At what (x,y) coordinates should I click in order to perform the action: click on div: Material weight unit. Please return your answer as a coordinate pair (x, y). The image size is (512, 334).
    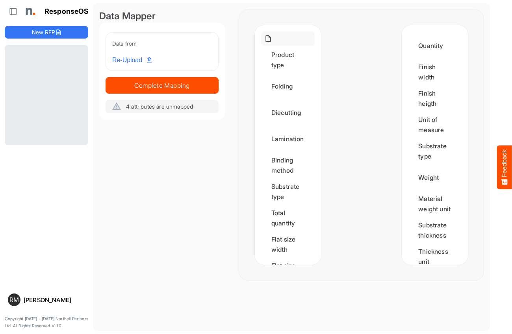
    Looking at the image, I should click on (434, 204).